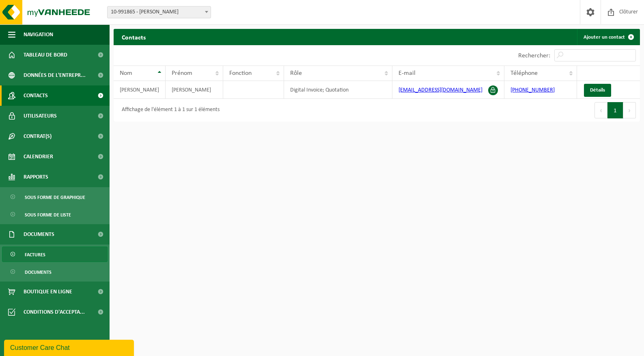 The width and height of the screenshot is (644, 356). I want to click on button: Previous, so click(601, 110).